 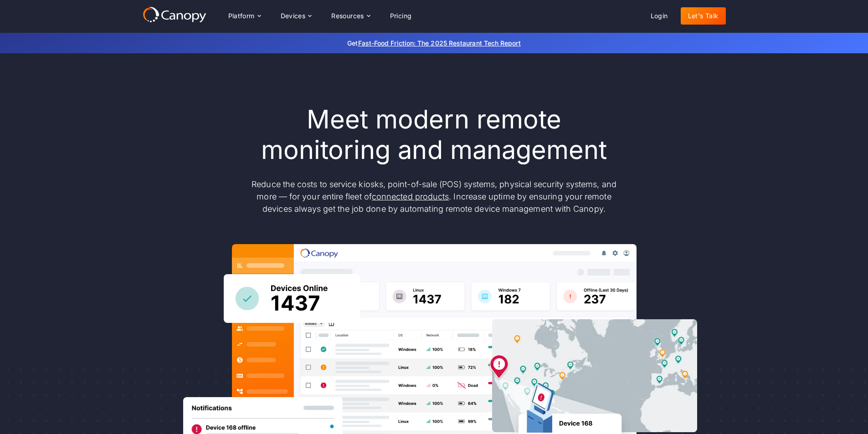 I want to click on a: Login, so click(x=660, y=16).